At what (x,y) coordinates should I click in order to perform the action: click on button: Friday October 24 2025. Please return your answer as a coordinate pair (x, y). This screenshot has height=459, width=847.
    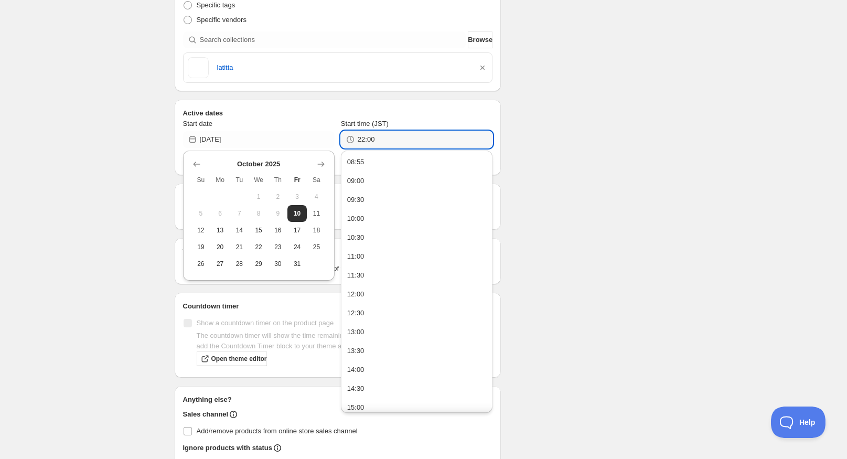
    Looking at the image, I should click on (297, 247).